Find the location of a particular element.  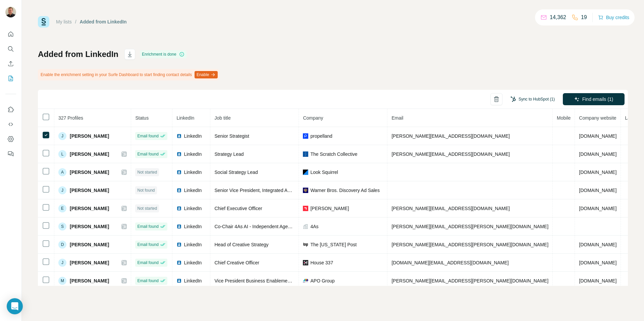

div: Open Intercom Messenger is located at coordinates (15, 306).